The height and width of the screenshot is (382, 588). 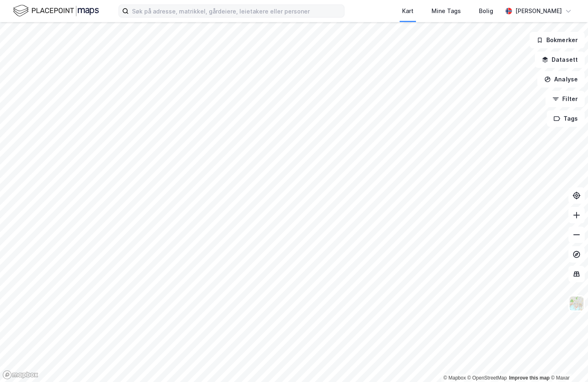 I want to click on div: Kart, so click(x=408, y=11).